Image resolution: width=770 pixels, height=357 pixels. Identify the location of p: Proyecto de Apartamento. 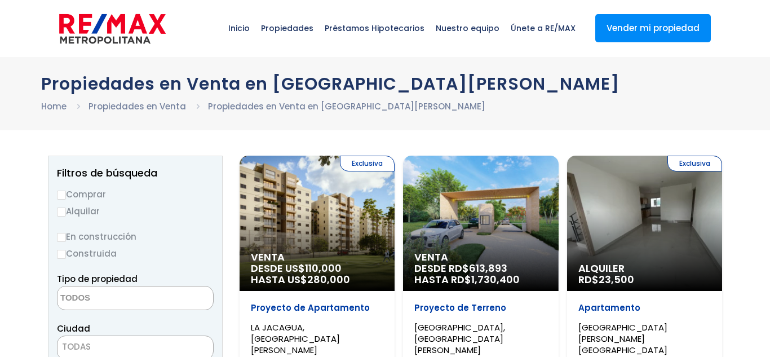
(317, 308).